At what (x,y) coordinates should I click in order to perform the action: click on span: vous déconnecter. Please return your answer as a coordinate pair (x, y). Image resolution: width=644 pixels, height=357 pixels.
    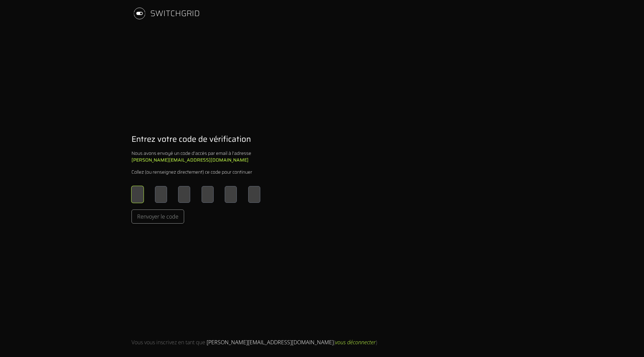
    Looking at the image, I should click on (355, 343).